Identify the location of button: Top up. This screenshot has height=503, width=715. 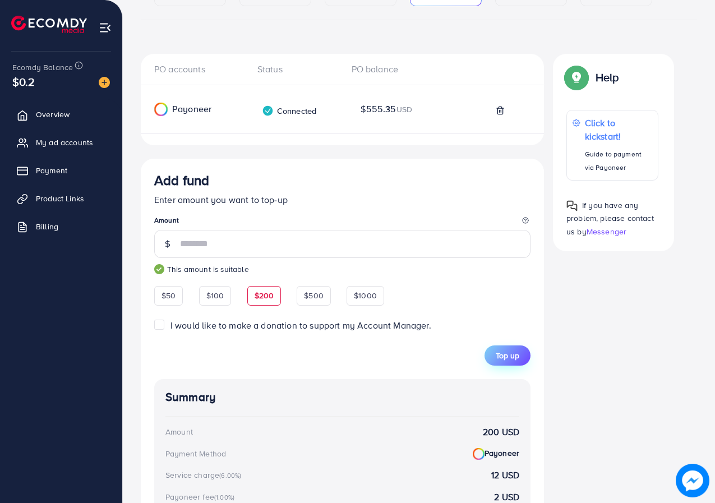
(507, 356).